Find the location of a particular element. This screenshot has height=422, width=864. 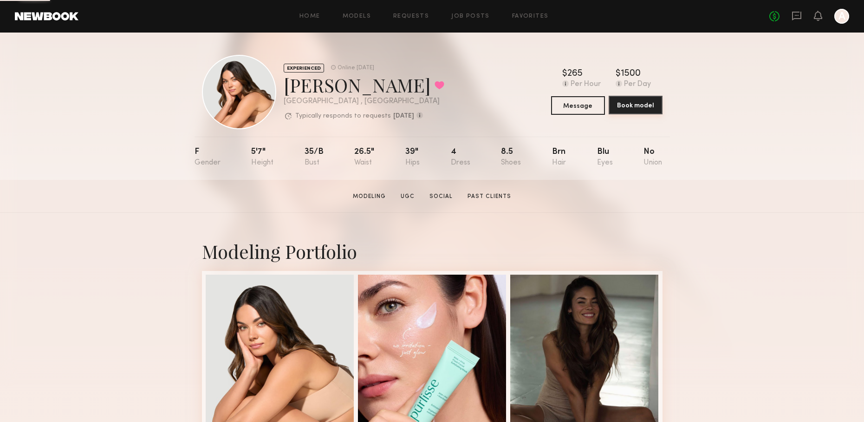

div: Per Day is located at coordinates (638, 85).